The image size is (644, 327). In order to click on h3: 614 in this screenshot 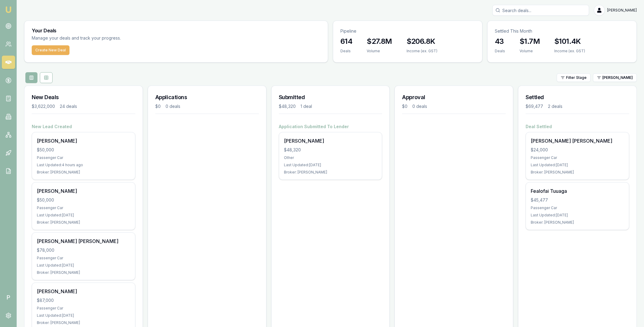, I will do `click(346, 41)`.